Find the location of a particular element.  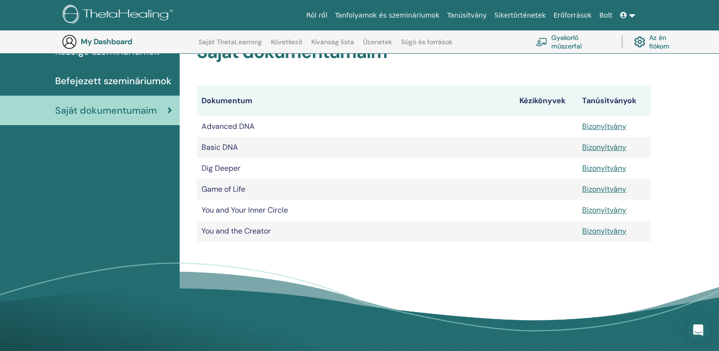

h3: My Dashboard is located at coordinates (128, 41).